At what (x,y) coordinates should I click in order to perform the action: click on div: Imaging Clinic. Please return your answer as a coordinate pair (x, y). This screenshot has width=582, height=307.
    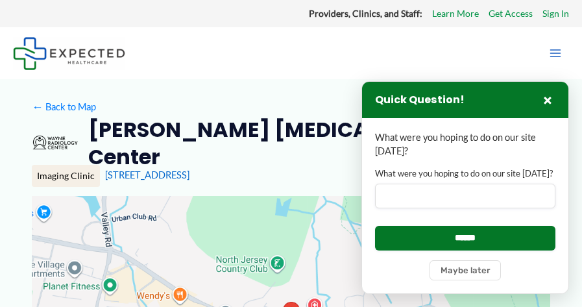
    Looking at the image, I should click on (66, 176).